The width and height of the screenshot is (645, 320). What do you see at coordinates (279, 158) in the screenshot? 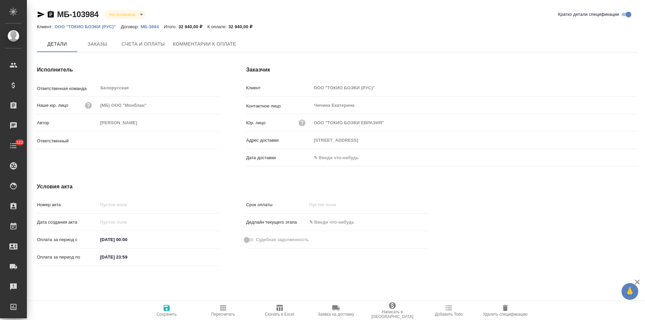
I see `p: Дата доставки` at bounding box center [279, 158].